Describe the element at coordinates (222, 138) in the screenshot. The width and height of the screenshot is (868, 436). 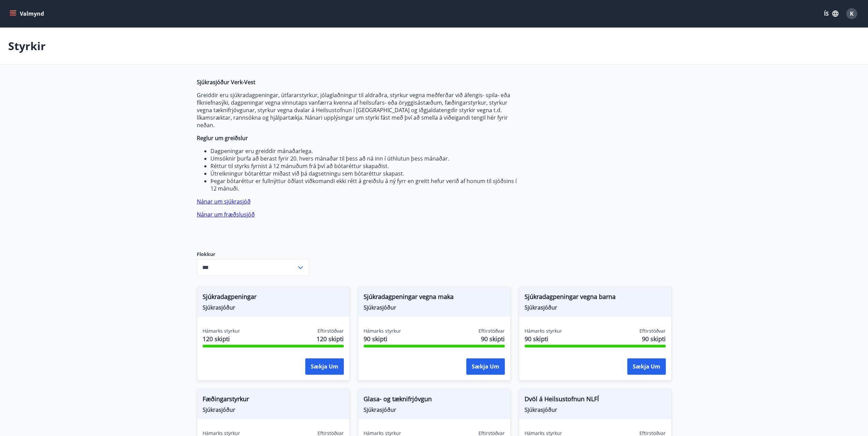
I see `strong: Reglur um greiðslur` at that location.